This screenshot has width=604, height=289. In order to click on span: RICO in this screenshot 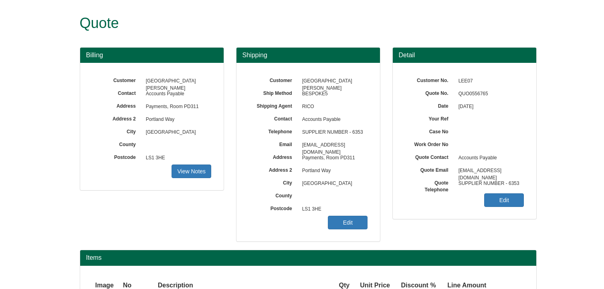, I will do `click(333, 107)`.